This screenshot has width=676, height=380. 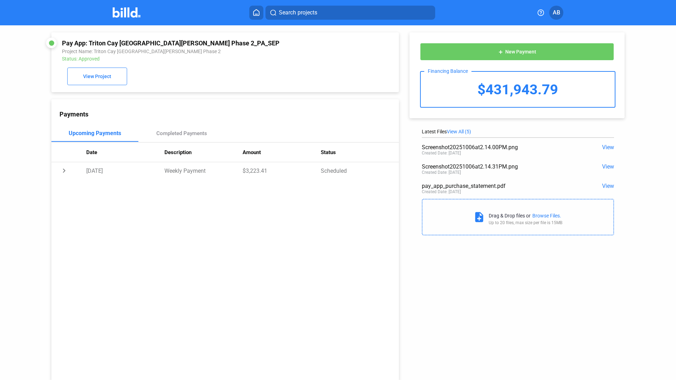 I want to click on mat-icon: note_add, so click(x=479, y=217).